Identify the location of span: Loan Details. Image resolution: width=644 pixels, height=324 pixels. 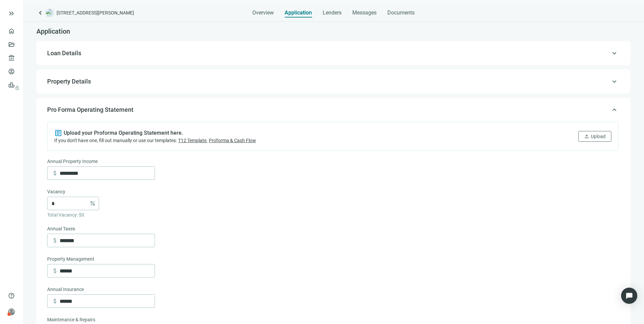
(64, 53).